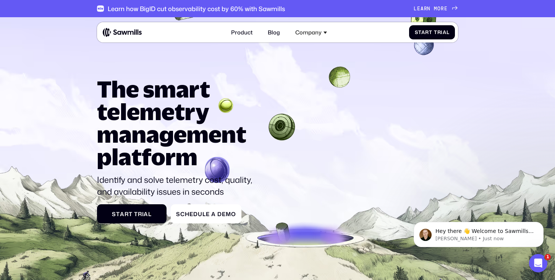 The height and width of the screenshot is (280, 555). What do you see at coordinates (23, 29) in the screenshot?
I see `img: Profile image for Winston` at bounding box center [23, 29].